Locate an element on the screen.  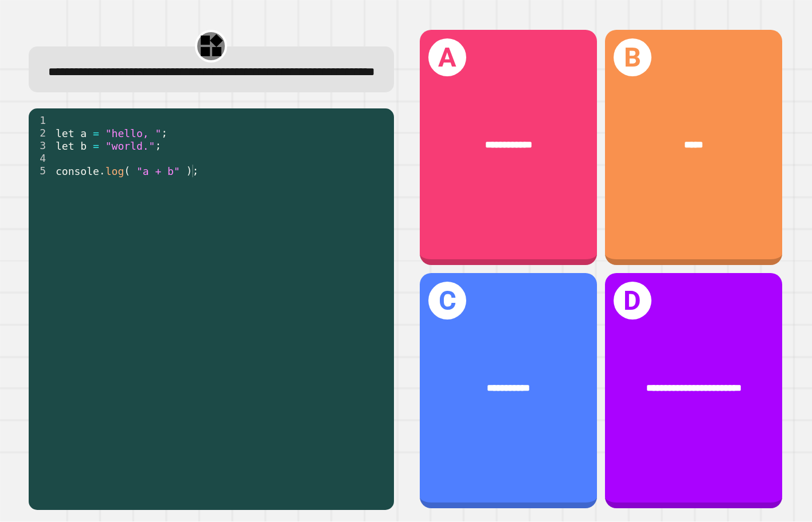
div: 5 is located at coordinates (41, 171).